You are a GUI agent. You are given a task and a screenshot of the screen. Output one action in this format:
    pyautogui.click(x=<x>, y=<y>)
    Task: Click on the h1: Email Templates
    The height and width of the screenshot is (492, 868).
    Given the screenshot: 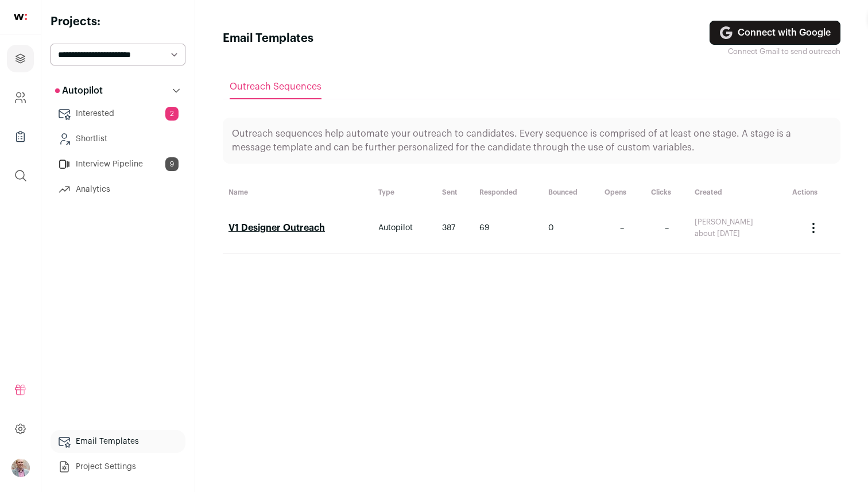 What is the action you would take?
    pyautogui.click(x=268, y=38)
    